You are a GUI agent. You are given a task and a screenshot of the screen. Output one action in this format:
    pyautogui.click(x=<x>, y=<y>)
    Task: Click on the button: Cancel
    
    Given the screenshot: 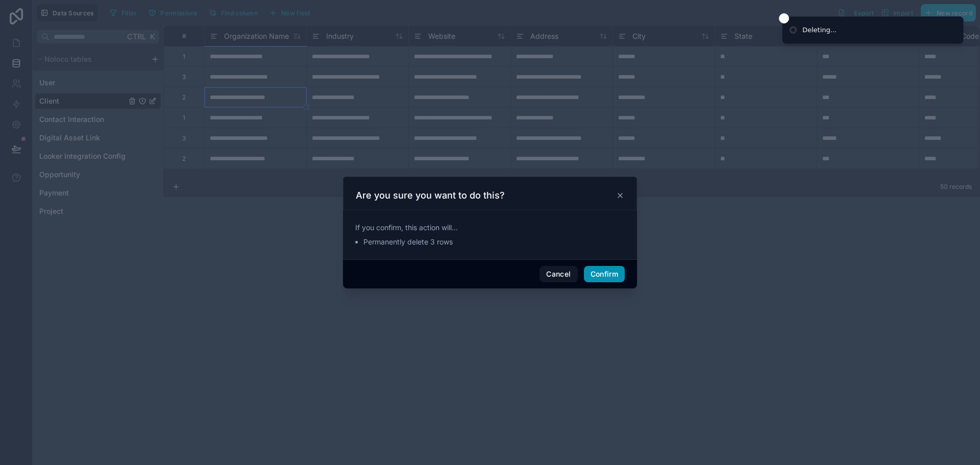 What is the action you would take?
    pyautogui.click(x=559, y=274)
    